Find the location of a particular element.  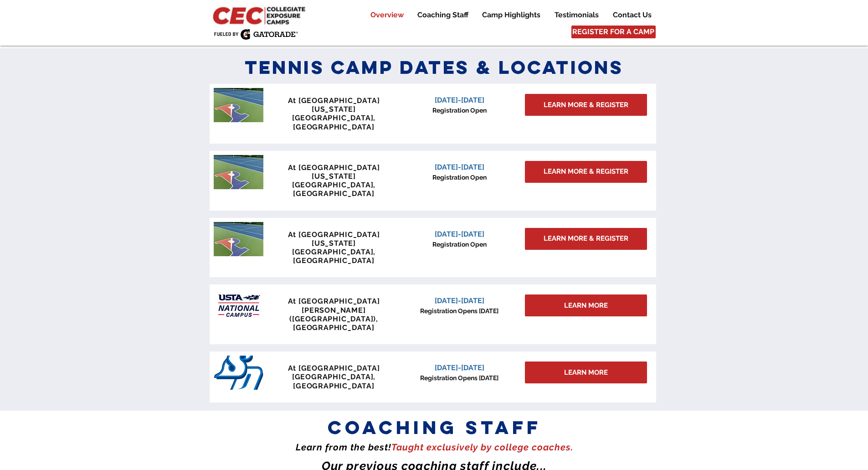

a: Camp Highlights is located at coordinates (511, 15).